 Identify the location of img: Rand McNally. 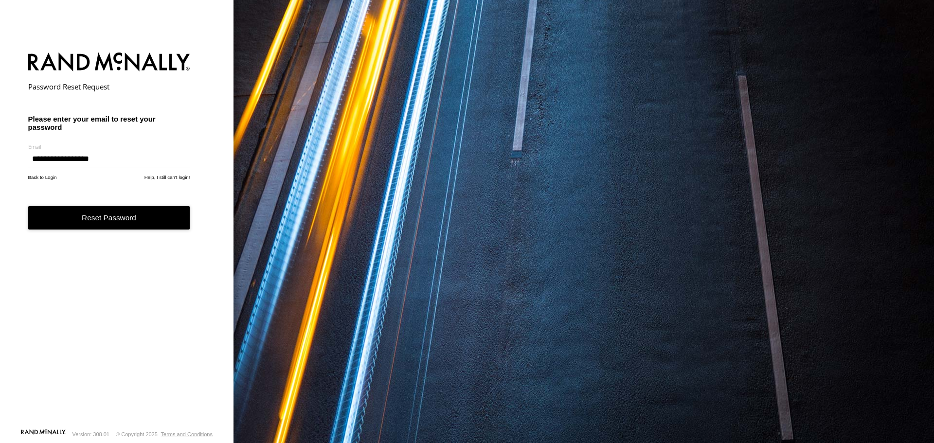
(109, 63).